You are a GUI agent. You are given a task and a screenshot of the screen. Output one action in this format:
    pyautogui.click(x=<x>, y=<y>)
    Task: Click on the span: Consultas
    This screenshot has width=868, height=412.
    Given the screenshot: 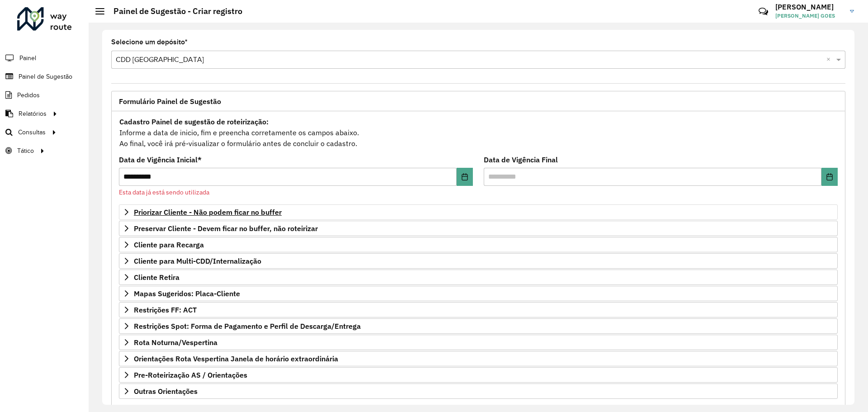 What is the action you would take?
    pyautogui.click(x=31, y=132)
    